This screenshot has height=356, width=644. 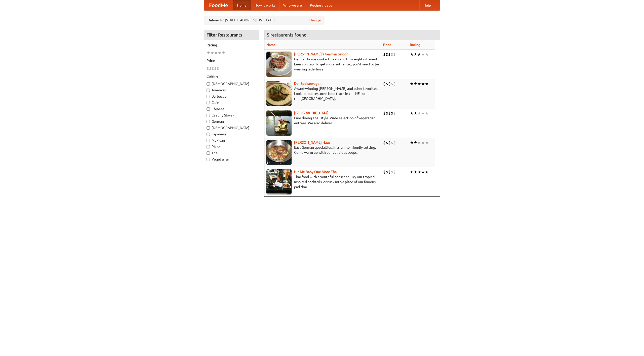 I want to click on input: Mexican, so click(x=208, y=140).